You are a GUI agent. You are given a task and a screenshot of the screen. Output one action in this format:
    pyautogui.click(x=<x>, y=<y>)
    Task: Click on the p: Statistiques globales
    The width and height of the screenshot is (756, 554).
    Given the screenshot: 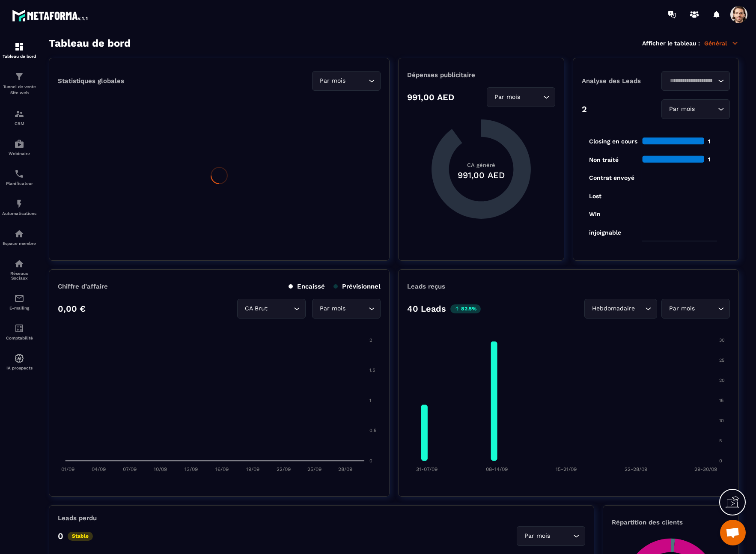 What is the action you would take?
    pyautogui.click(x=91, y=81)
    